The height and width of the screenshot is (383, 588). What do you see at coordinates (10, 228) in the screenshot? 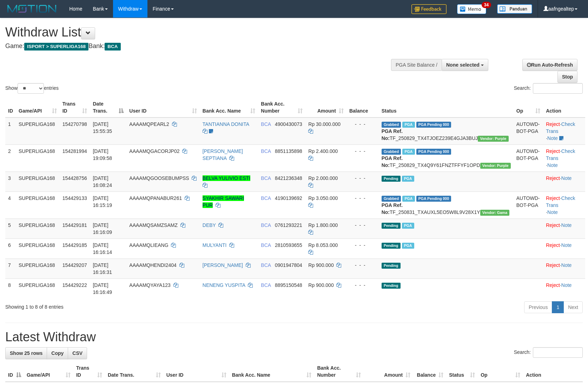
I see `td: 5` at bounding box center [10, 228].